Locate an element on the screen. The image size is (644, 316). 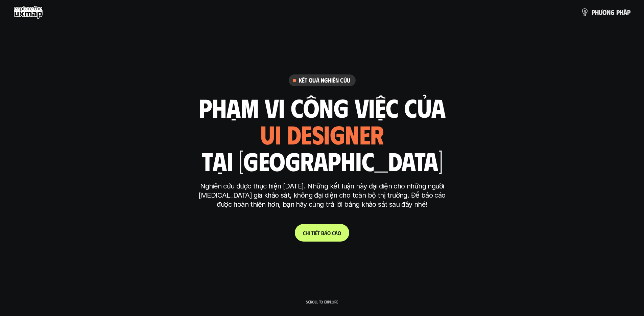
p: Scroll to explore is located at coordinates (322, 302).